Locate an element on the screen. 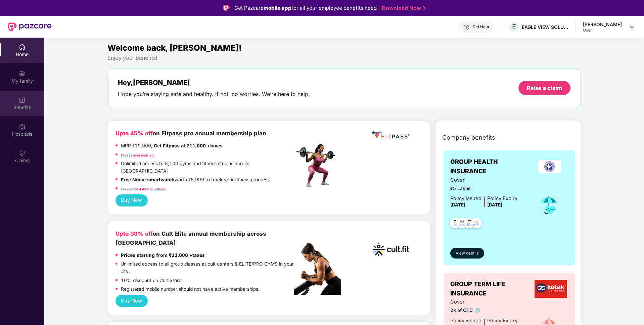  img: svg+xml;base64,PHN2ZyB3aWR0aD0iMjAiIGhlaWdodD0iMjAiIHZpZXdCb3g9IjAgMCAyMCAyMCIgZmlsbD0ibm9uZSIgeG... is located at coordinates (22, 74).